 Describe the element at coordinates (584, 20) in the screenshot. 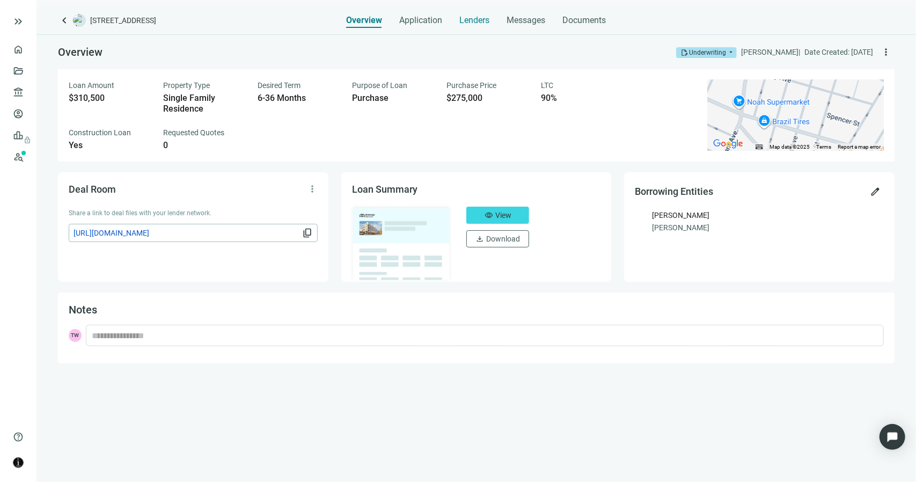

I see `span: Documents` at that location.